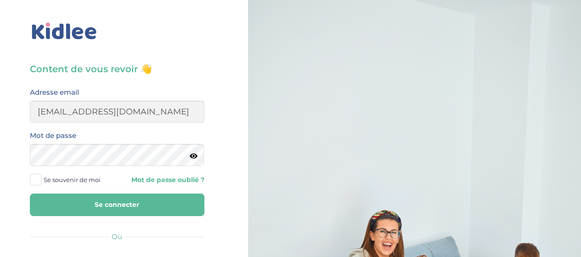 The height and width of the screenshot is (257, 581). What do you see at coordinates (117, 236) in the screenshot?
I see `span: Ou` at bounding box center [117, 236].